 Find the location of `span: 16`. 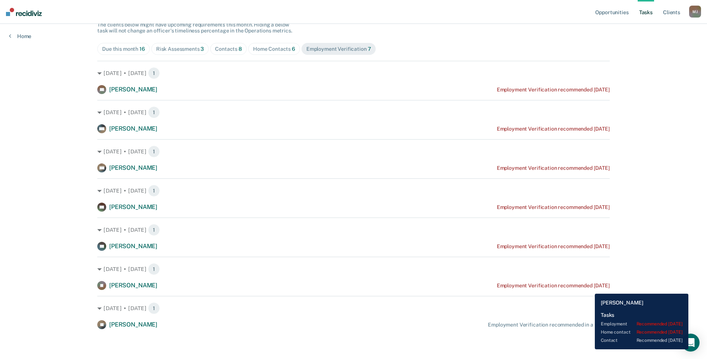

span: 16 is located at coordinates (142, 49).